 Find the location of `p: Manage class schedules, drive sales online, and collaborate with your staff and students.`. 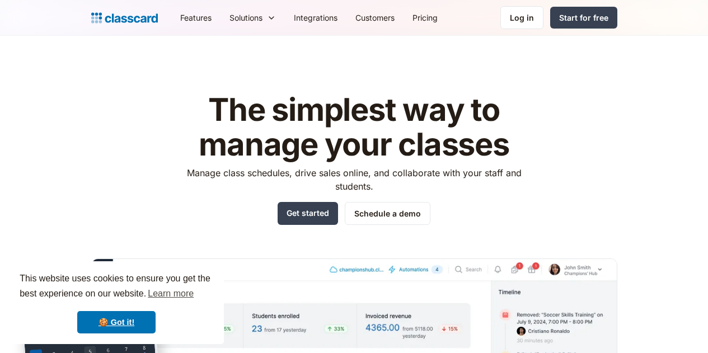

p: Manage class schedules, drive sales online, and collaborate with your staff and students. is located at coordinates (354, 180).